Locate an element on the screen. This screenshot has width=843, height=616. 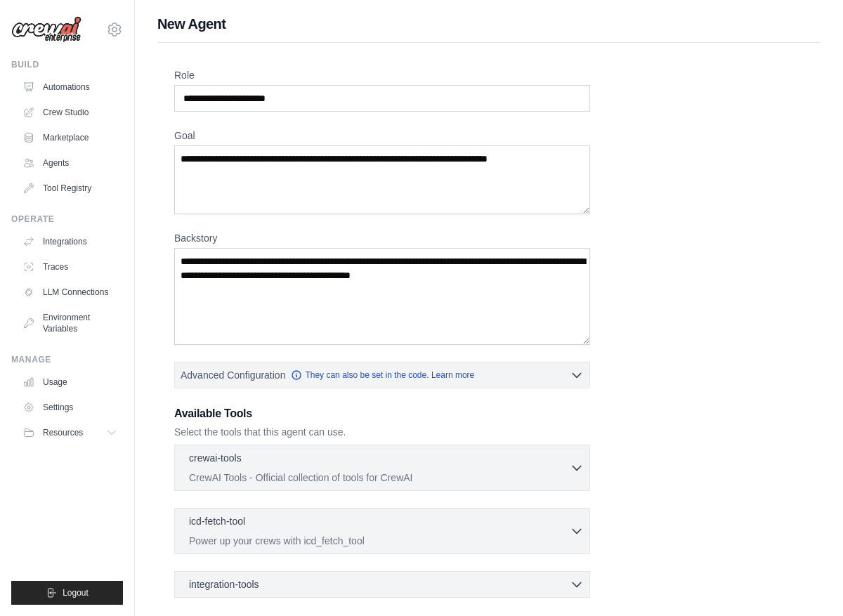
div: Manage is located at coordinates (67, 360).